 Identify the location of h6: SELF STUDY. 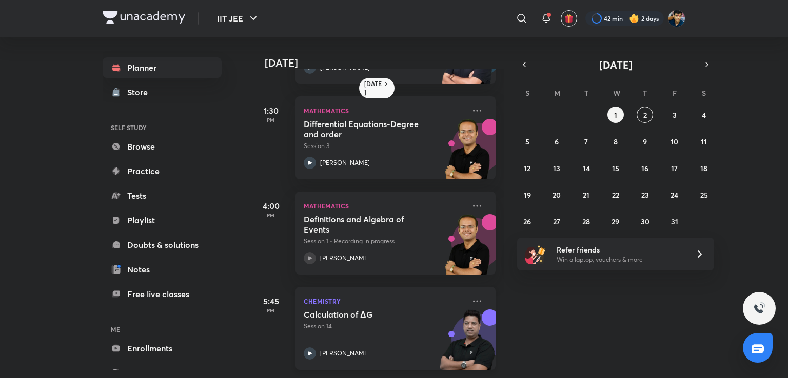
(162, 128).